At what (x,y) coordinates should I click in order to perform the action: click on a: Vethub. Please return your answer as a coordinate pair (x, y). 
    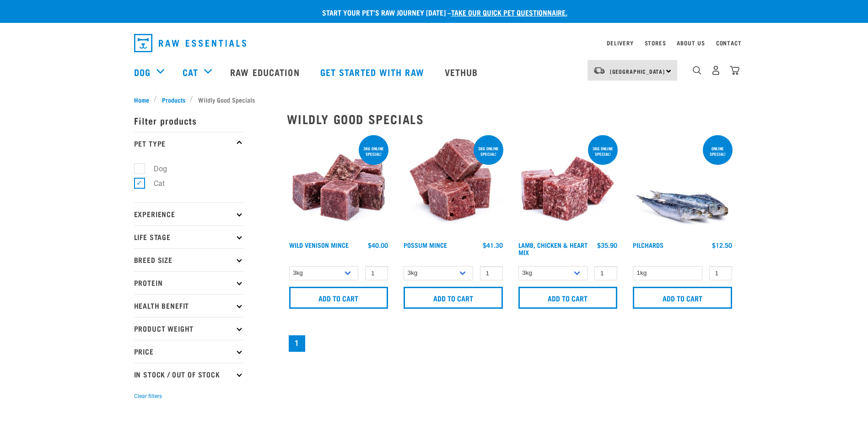
    Looking at the image, I should click on (463, 72).